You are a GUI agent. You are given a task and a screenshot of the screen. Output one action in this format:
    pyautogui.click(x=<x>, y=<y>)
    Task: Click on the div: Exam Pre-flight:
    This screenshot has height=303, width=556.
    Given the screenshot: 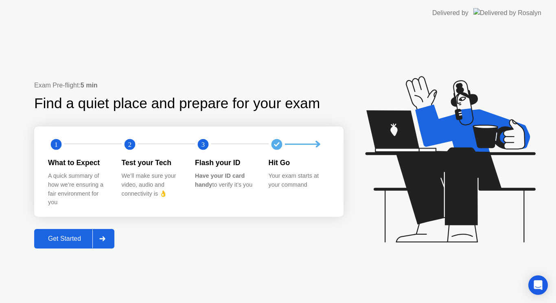 What is the action you would take?
    pyautogui.click(x=189, y=85)
    